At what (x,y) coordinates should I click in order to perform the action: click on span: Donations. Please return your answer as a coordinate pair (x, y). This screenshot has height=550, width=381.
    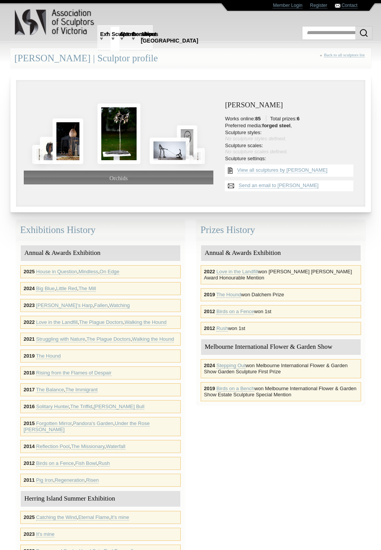
    Looking at the image, I should click on (133, 38).